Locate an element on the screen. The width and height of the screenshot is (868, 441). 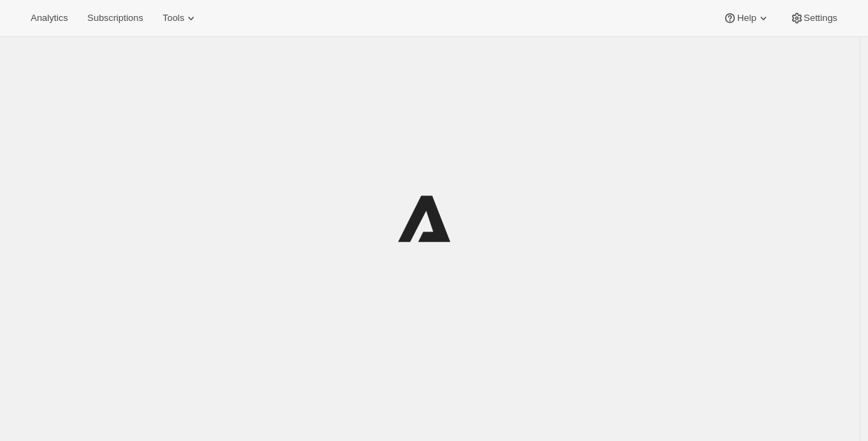
button: Help is located at coordinates (746, 18).